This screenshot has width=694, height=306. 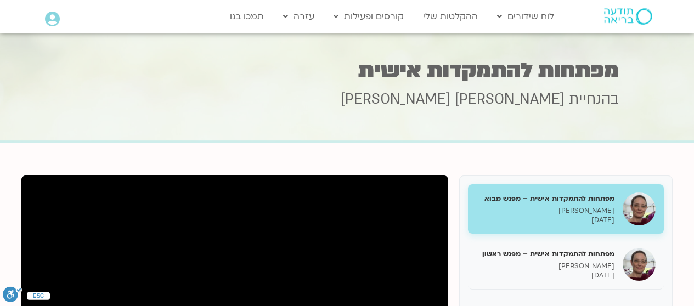 What do you see at coordinates (640, 209) in the screenshot?
I see `img: מפתחות להתמקדות אישית – מפגש מבוא` at bounding box center [640, 209].